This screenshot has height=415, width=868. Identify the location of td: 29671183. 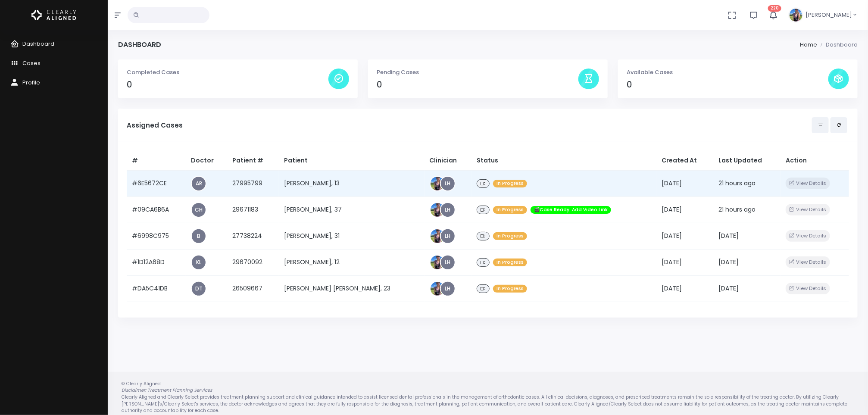
(253, 210).